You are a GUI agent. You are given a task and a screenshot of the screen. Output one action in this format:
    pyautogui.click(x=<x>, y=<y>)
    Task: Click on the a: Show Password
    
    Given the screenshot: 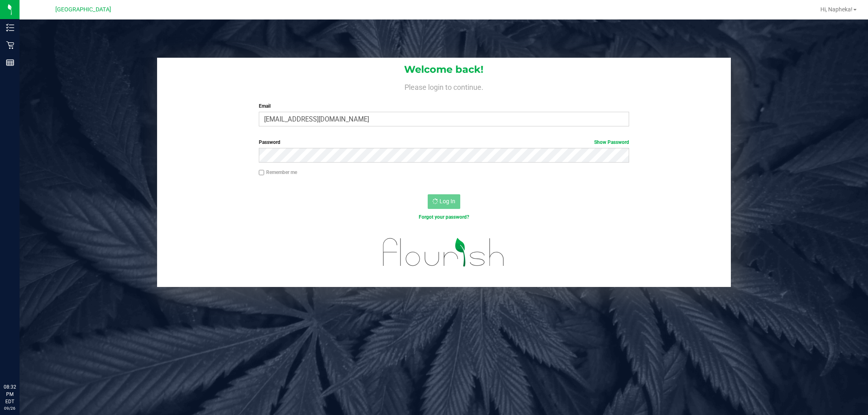 What is the action you would take?
    pyautogui.click(x=611, y=143)
    